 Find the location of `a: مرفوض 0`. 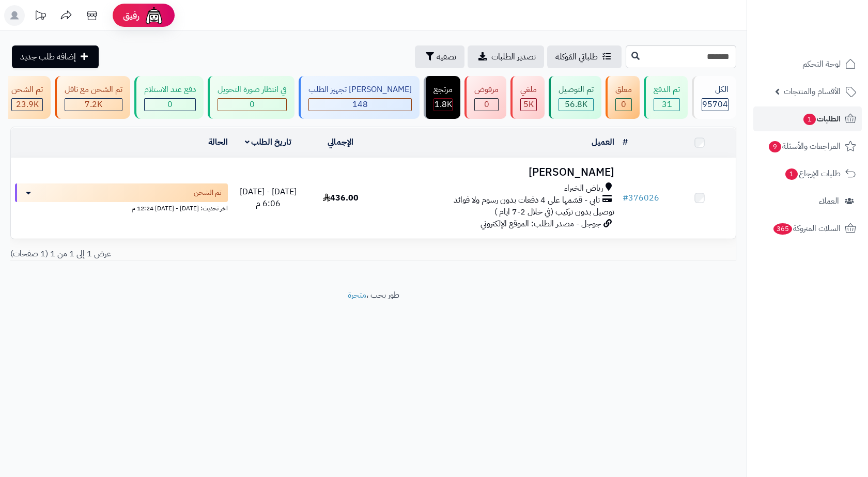

a: مرفوض 0 is located at coordinates (485, 97).